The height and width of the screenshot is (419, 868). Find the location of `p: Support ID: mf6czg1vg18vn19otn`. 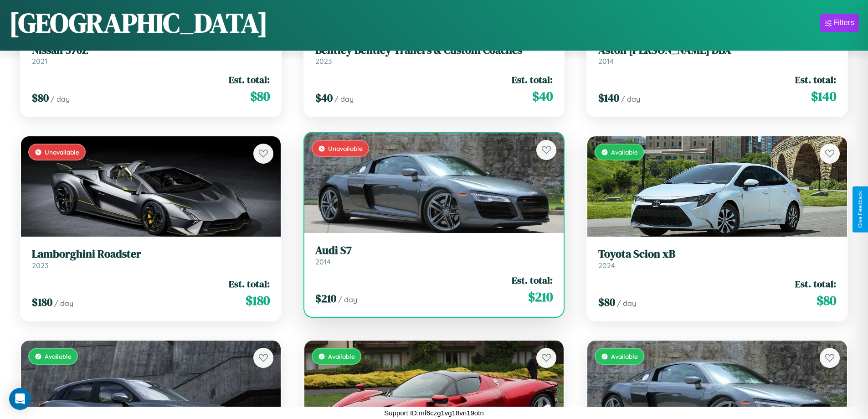

p: Support ID: mf6czg1vg18vn19otn is located at coordinates (434, 412).